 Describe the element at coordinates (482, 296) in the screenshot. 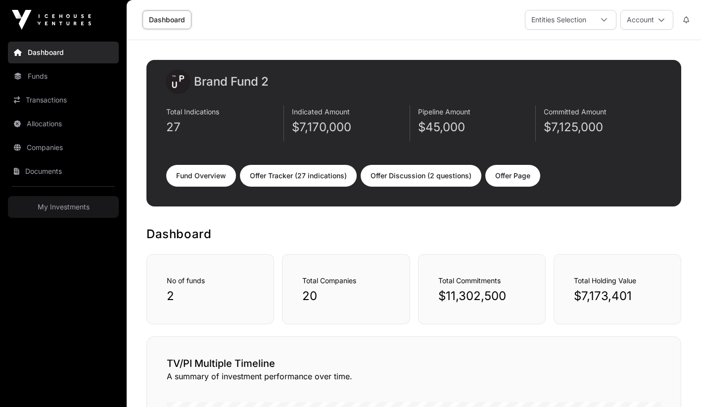

I see `p: $11,302,500` at that location.